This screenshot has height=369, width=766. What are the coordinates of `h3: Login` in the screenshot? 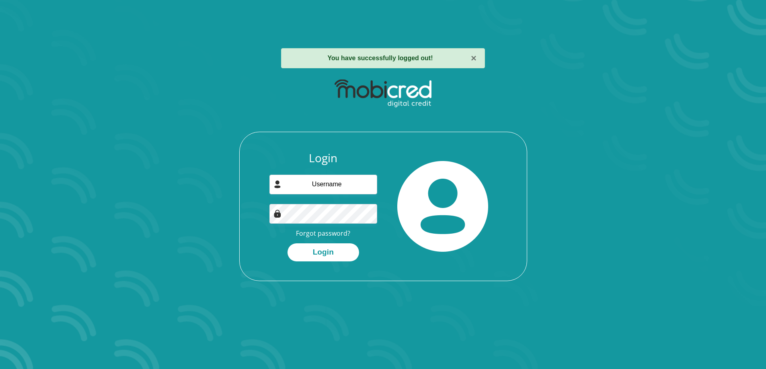 It's located at (323, 158).